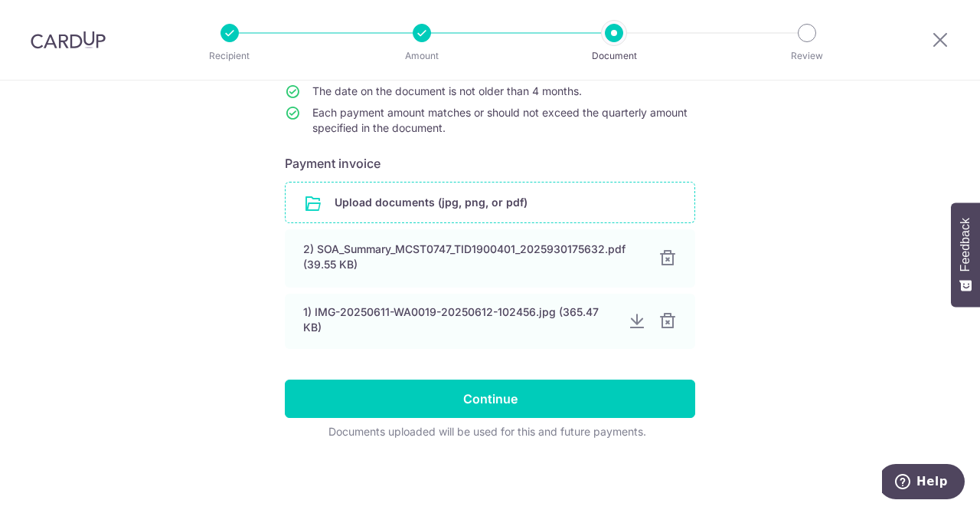 Image resolution: width=980 pixels, height=510 pixels. I want to click on div: 2) SOA_Summary_MCST0747_TID1900401_2025930175632.pdf (39.55 KB), so click(471, 256).